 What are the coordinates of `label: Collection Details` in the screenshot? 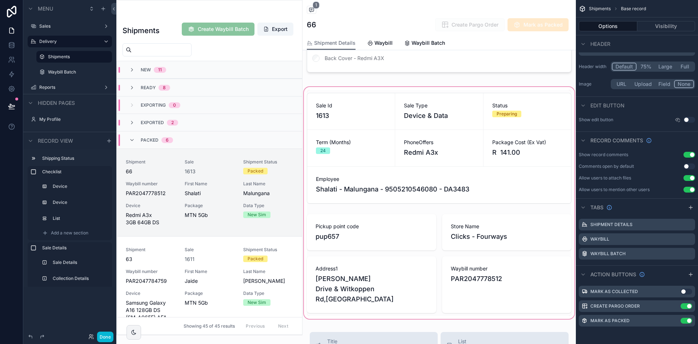 It's located at (80, 278).